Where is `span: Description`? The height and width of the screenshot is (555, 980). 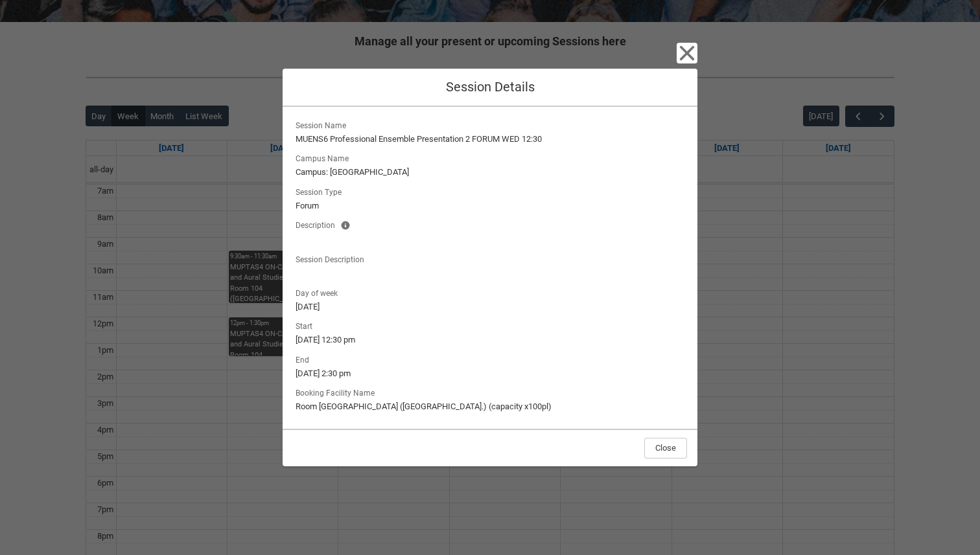
span: Description is located at coordinates (317, 224).